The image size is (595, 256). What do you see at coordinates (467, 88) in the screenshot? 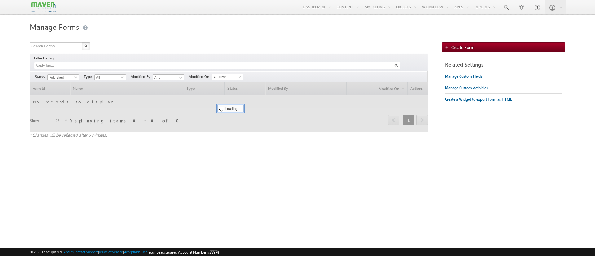
I see `div: Manage Custom Activities` at bounding box center [467, 88].